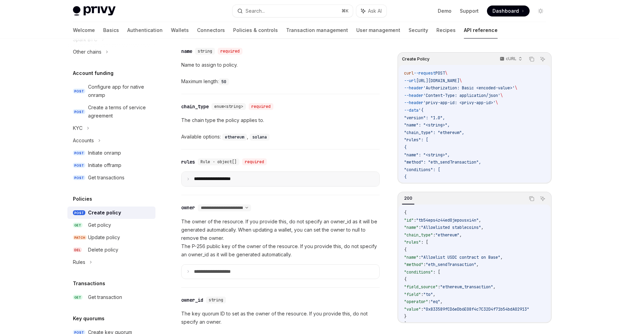 Image resolution: width=619 pixels, height=334 pixels. Describe the element at coordinates (445, 11) in the screenshot. I see `a: Demo` at that location.